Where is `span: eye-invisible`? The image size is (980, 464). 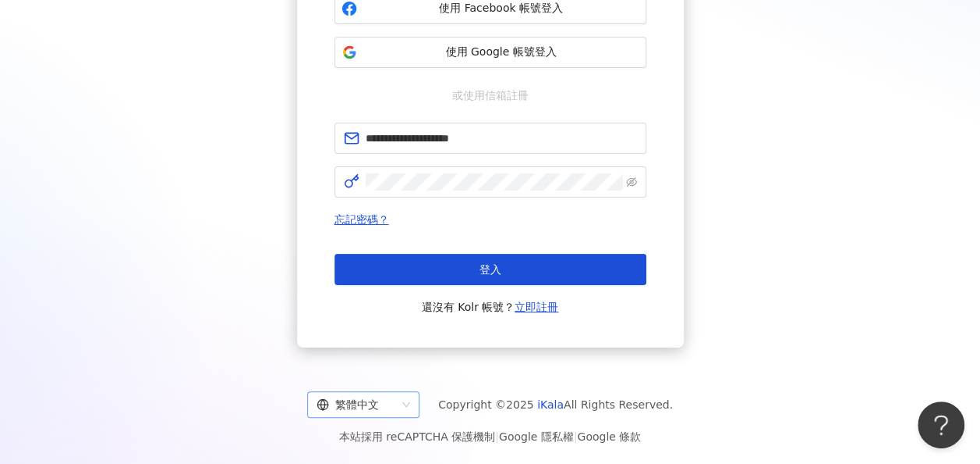
span: eye-invisible is located at coordinates (632, 182).